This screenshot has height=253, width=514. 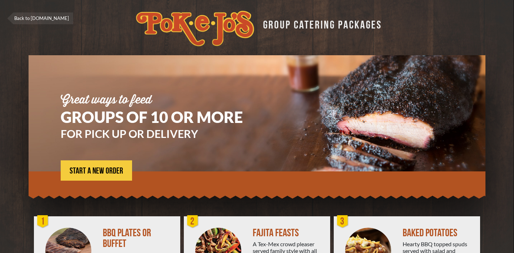 I want to click on div: BAKED POTATOES, so click(x=438, y=233).